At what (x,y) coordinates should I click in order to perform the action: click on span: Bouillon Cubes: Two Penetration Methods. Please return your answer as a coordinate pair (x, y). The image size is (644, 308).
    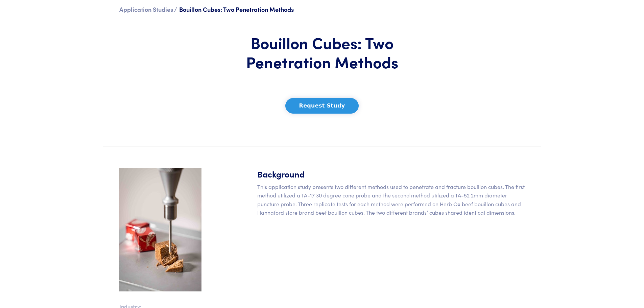
    Looking at the image, I should click on (237, 9).